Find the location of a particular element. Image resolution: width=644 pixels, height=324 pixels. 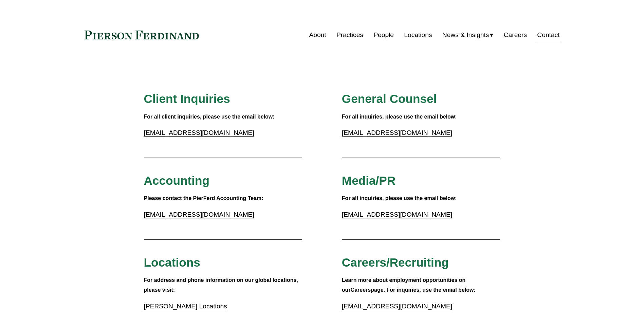

a: folder dropdown is located at coordinates (468, 35).